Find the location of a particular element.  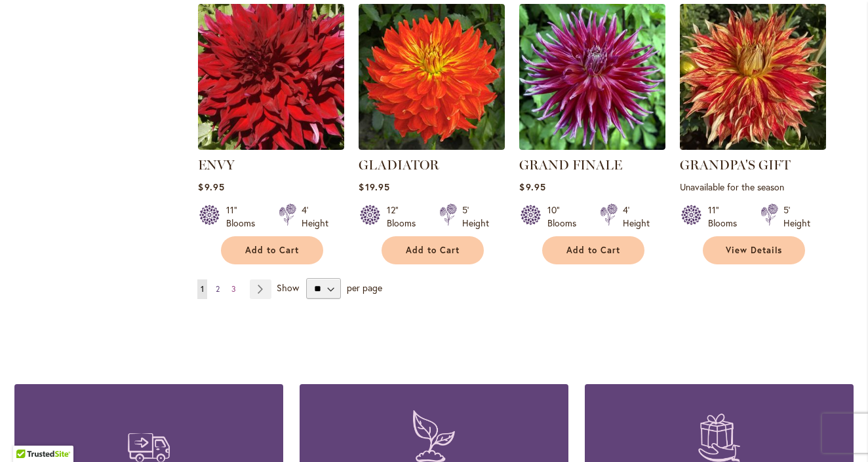

a: View Details is located at coordinates (753, 250).